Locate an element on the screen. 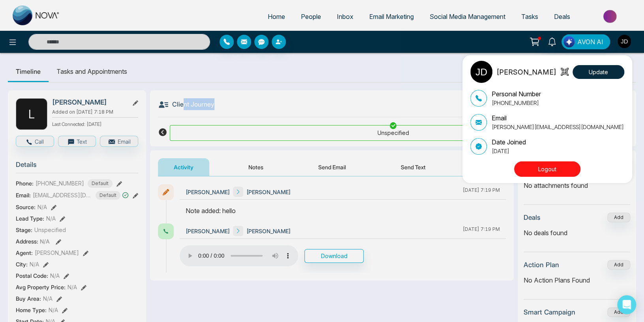 The image size is (644, 322). p: Date Joined is located at coordinates (508, 142).